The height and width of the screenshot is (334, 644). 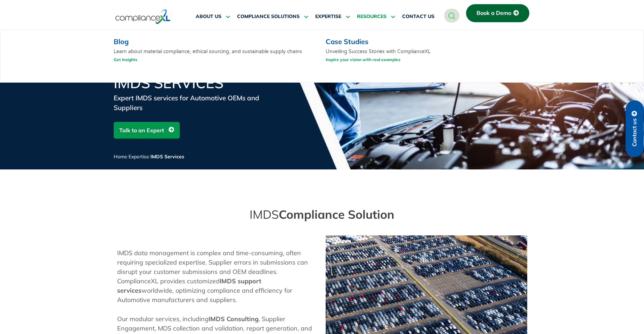 What do you see at coordinates (264, 214) in the screenshot?
I see `span: IMDS` at bounding box center [264, 214].